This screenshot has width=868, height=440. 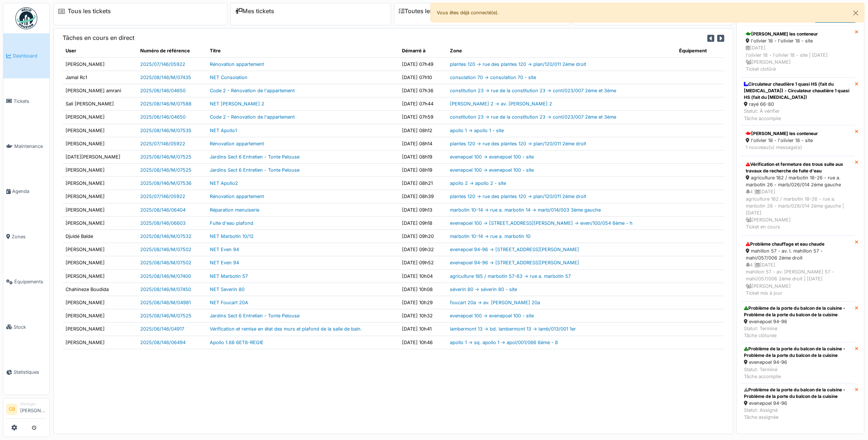 I want to click on a: Statistiques, so click(x=27, y=372).